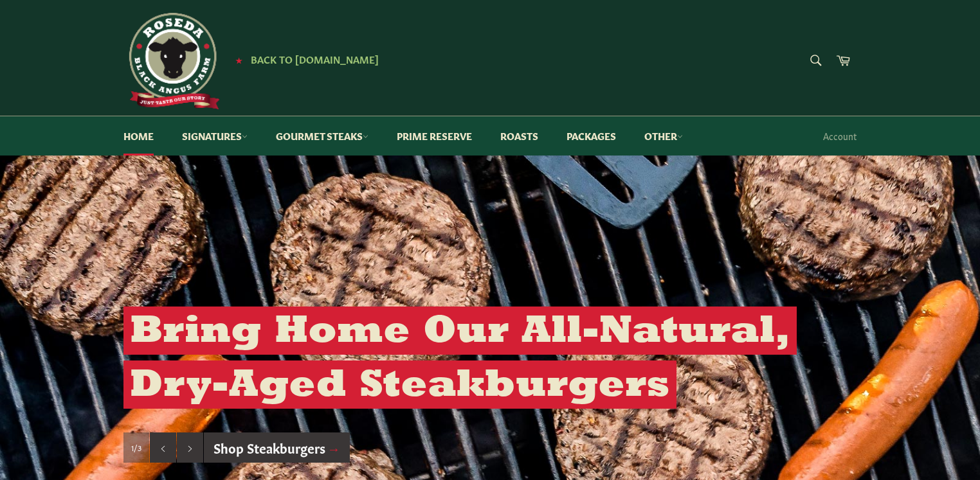 The image size is (980, 480). Describe the element at coordinates (215, 136) in the screenshot. I see `a: Signatures` at that location.